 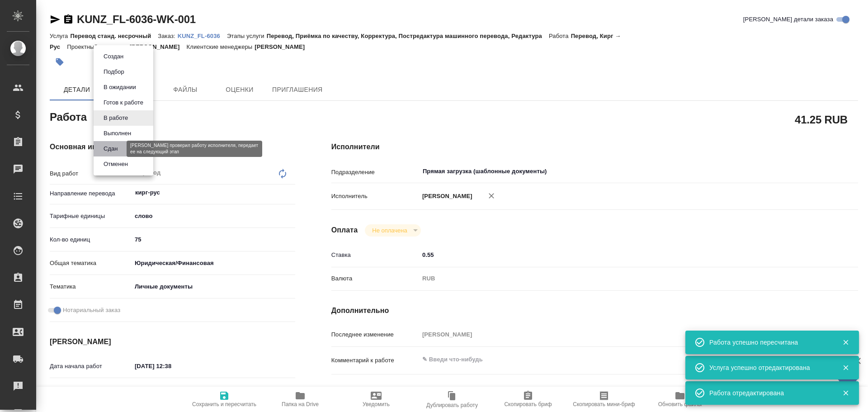 What do you see at coordinates (120, 87) in the screenshot?
I see `button: В ожидании` at bounding box center [120, 87].